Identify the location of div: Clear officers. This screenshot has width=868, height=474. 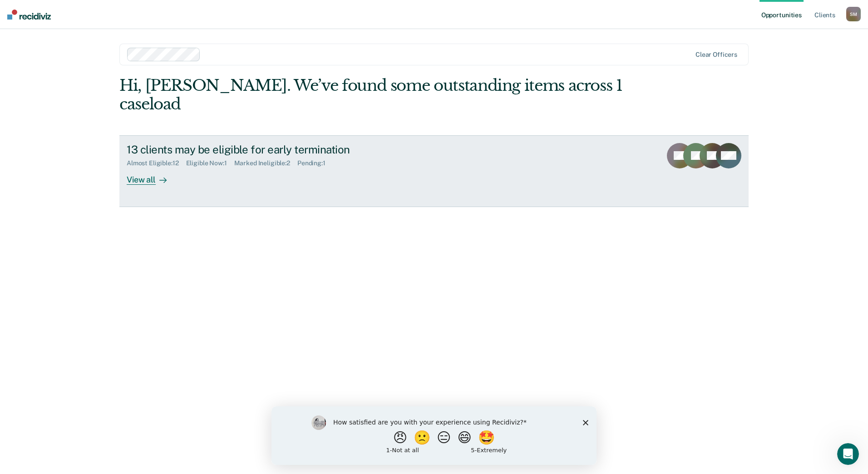
(716, 55).